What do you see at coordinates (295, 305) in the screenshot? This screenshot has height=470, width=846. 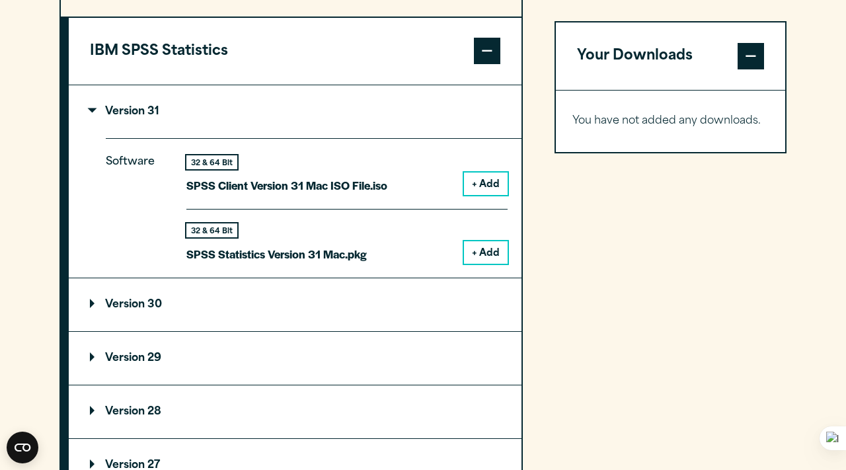 I see `summary: Version 30` at bounding box center [295, 305].